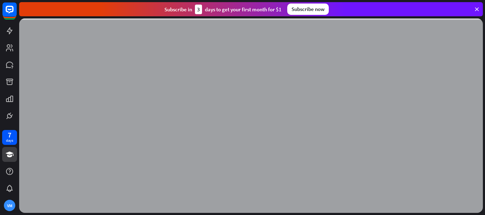 This screenshot has height=215, width=485. Describe the element at coordinates (10, 138) in the screenshot. I see `a: 7 days` at that location.